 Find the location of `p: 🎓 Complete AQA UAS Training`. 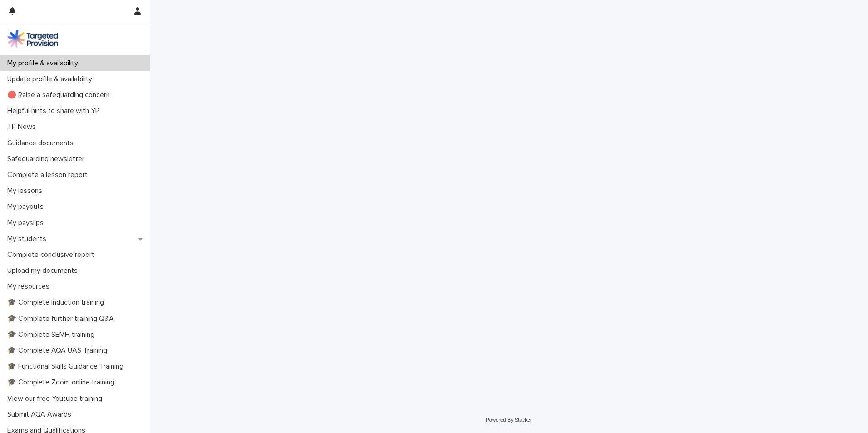

p: 🎓 Complete AQA UAS Training is located at coordinates (59, 350).